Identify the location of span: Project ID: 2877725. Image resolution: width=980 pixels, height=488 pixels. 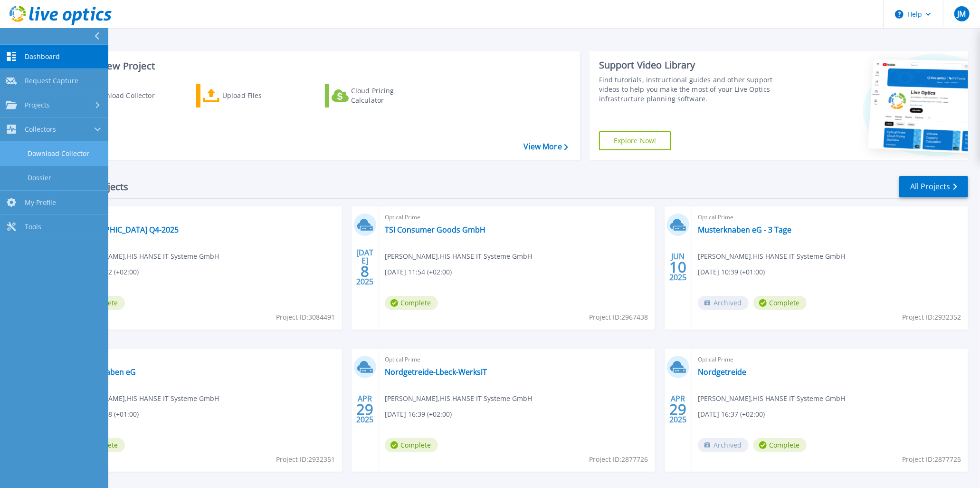
(931, 459).